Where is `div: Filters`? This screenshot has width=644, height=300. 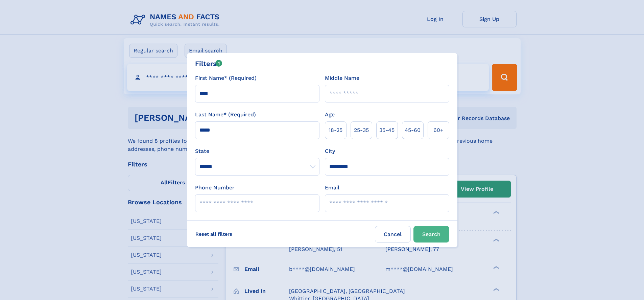 div: Filters is located at coordinates (209, 63).